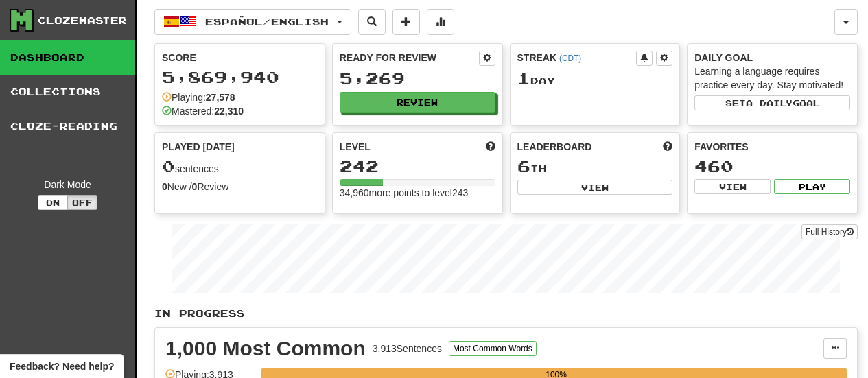 The width and height of the screenshot is (868, 378). What do you see at coordinates (772, 57) in the screenshot?
I see `div: Daily Goal` at bounding box center [772, 57].